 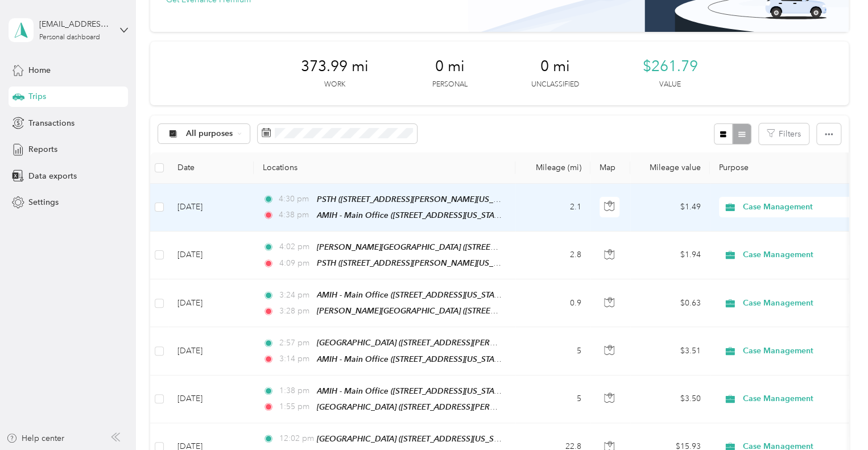 What do you see at coordinates (52, 175) in the screenshot?
I see `span: Data exports` at bounding box center [52, 175].